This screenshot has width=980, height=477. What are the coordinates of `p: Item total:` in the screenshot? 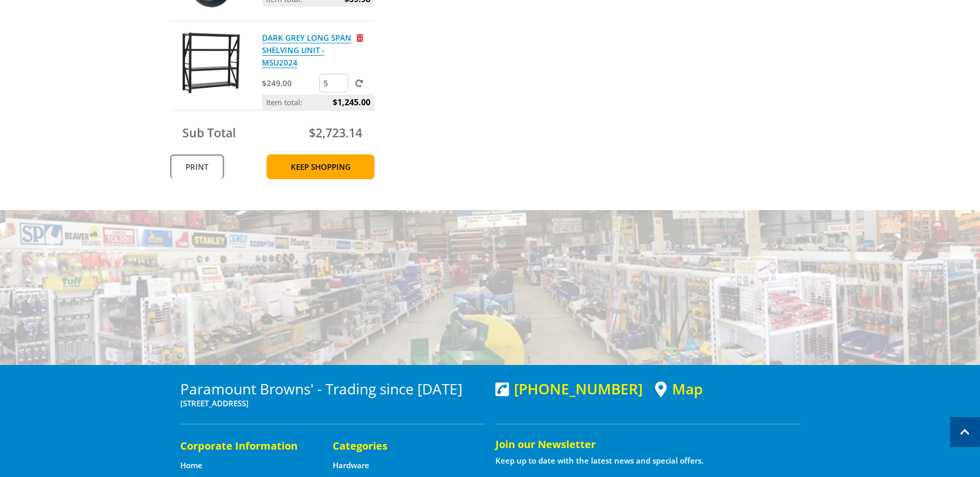 It's located at (319, 102).